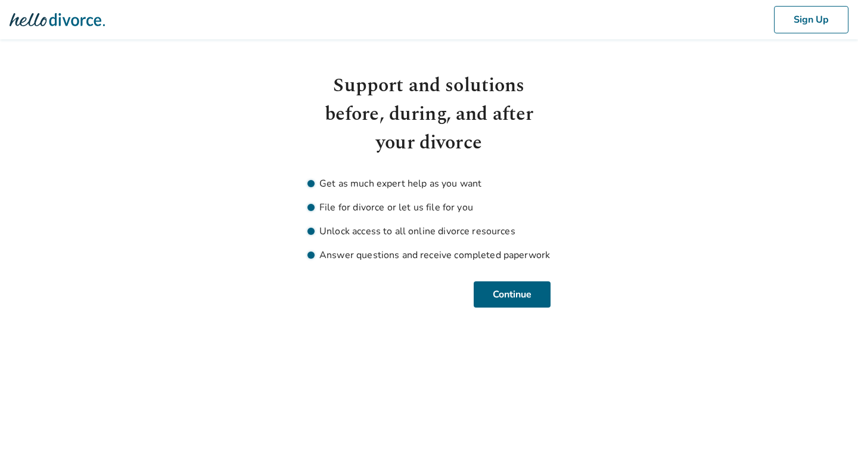  What do you see at coordinates (429, 255) in the screenshot?
I see `li: Answer questions and receive completed paperwork` at bounding box center [429, 255].